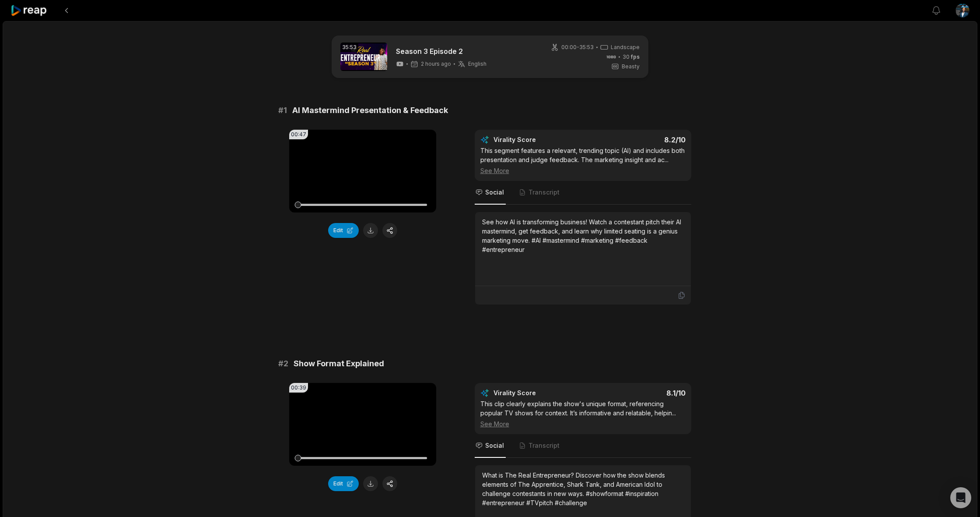 The width and height of the screenshot is (980, 517). I want to click on span: English, so click(477, 64).